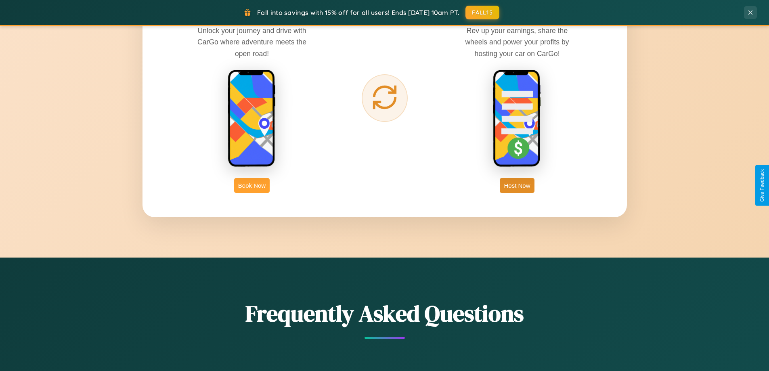 The height and width of the screenshot is (371, 769). What do you see at coordinates (762, 185) in the screenshot?
I see `div: Give Feedback` at bounding box center [762, 185].